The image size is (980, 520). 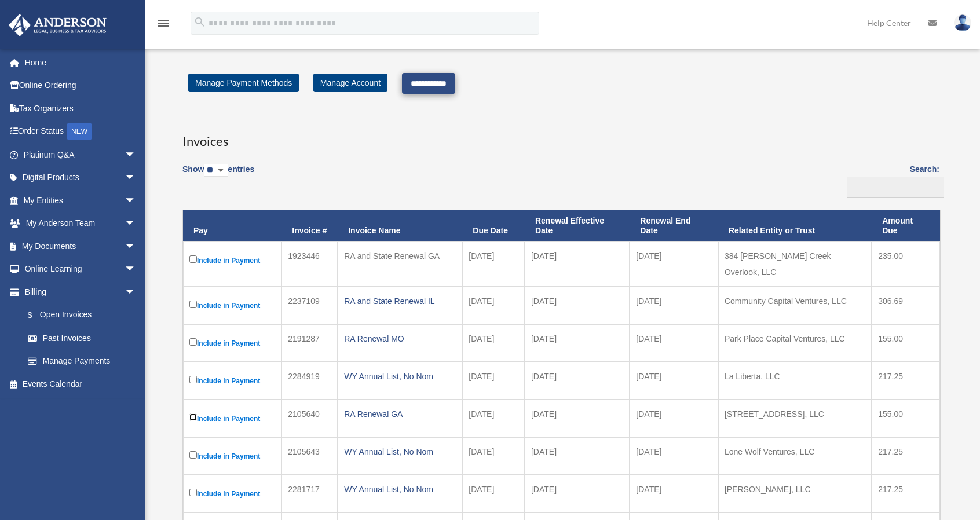 What do you see at coordinates (163, 23) in the screenshot?
I see `i: menu` at bounding box center [163, 23].